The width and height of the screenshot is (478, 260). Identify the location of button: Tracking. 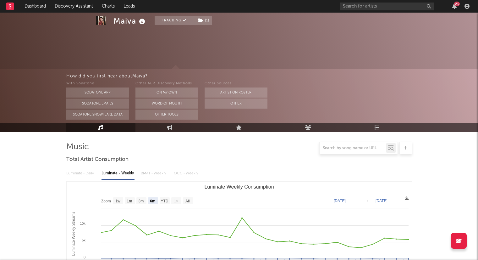
(174, 20).